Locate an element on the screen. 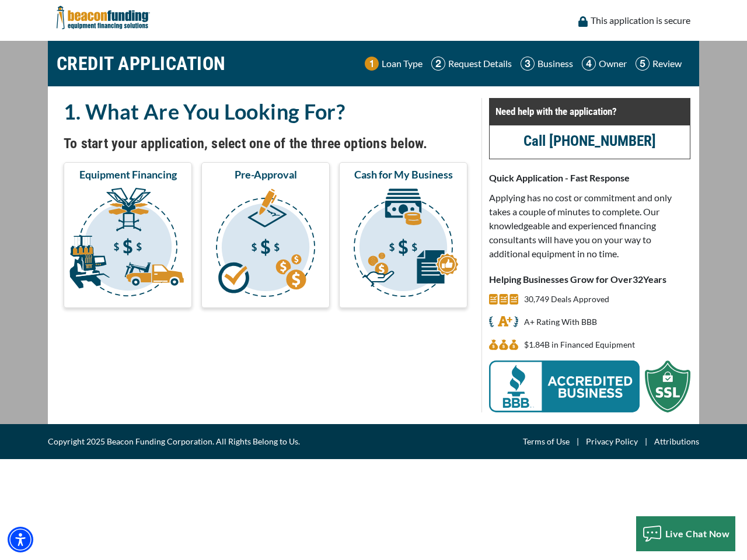  img: BBB Acredited Business and SSL Protection is located at coordinates (589, 386).